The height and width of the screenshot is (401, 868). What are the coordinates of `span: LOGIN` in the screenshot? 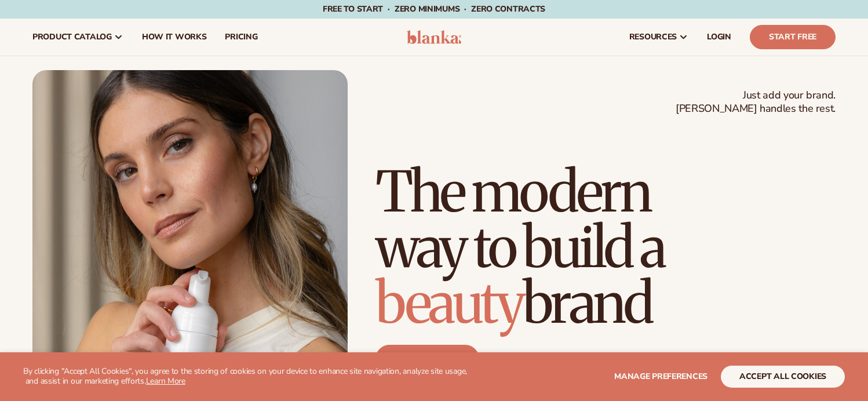 It's located at (719, 37).